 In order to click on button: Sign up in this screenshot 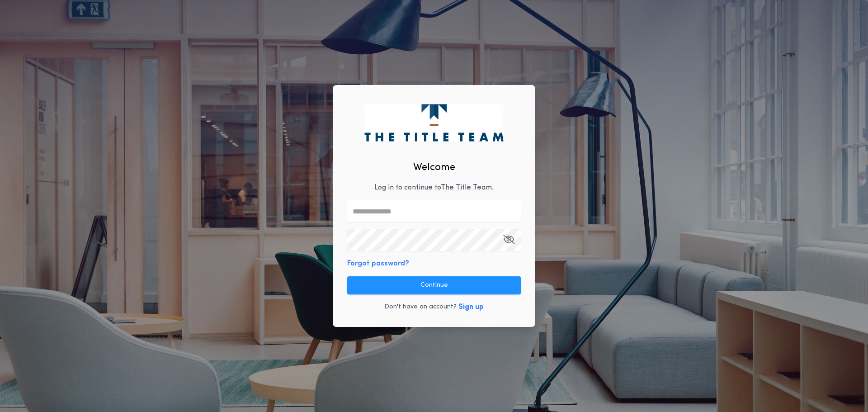, I will do `click(471, 307)`.